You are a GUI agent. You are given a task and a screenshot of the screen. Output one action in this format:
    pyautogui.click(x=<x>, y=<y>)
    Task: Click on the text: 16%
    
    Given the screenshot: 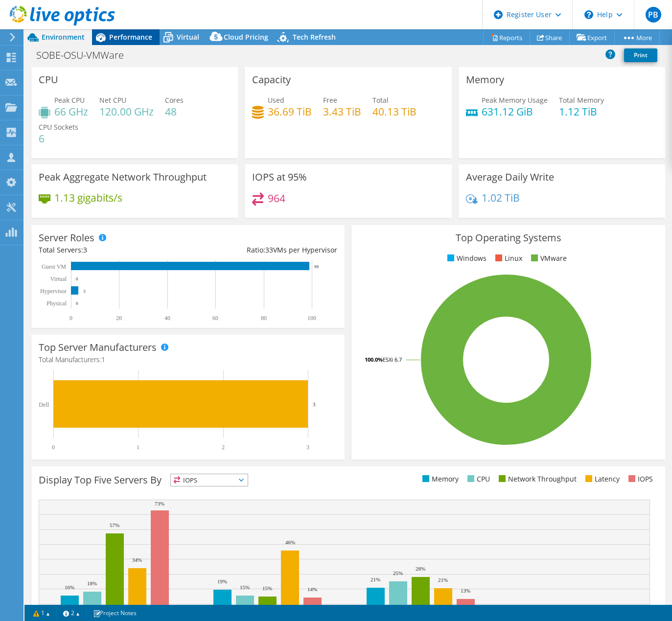 What is the action you would take?
    pyautogui.click(x=70, y=587)
    